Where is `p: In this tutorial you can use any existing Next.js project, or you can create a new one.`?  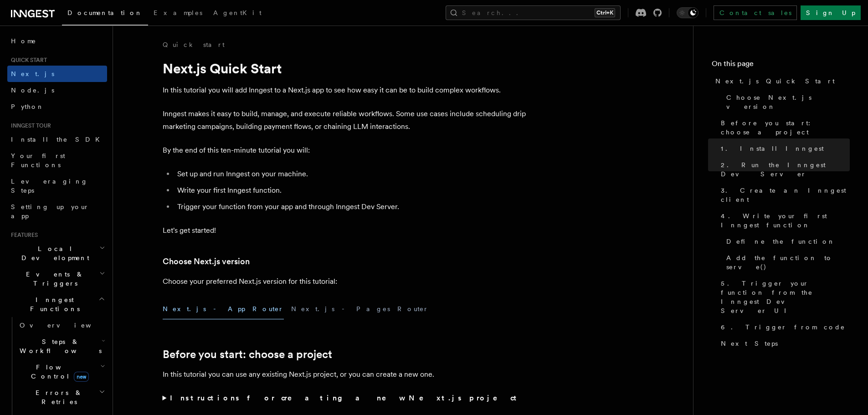 p: In this tutorial you can use any existing Next.js project, or you can create a new one. is located at coordinates (345, 375).